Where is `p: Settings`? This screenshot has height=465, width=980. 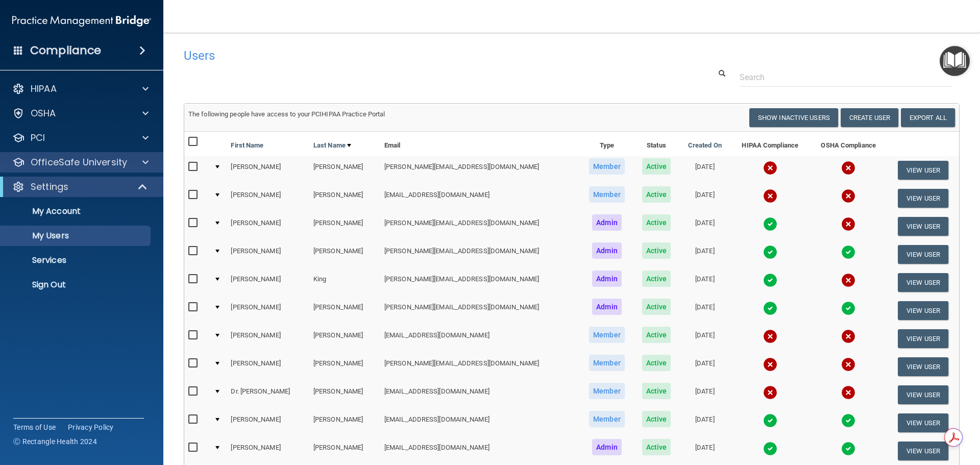
p: Settings is located at coordinates (50, 187).